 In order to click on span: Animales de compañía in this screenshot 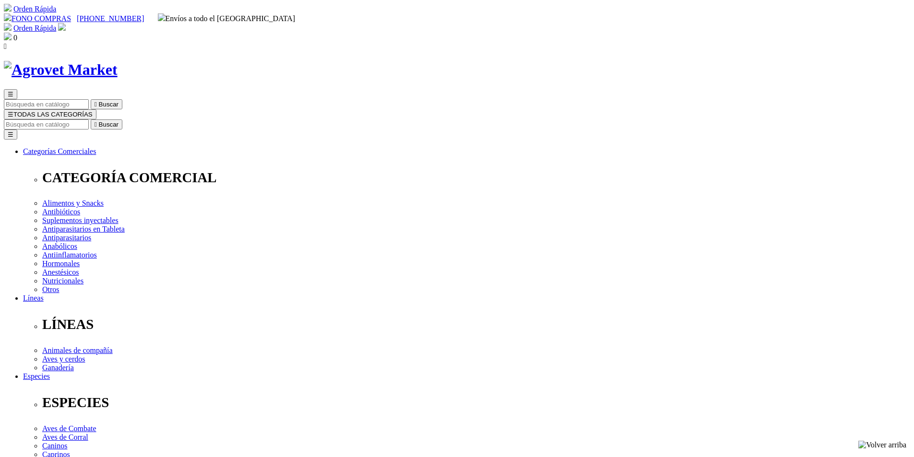, I will do `click(77, 350)`.